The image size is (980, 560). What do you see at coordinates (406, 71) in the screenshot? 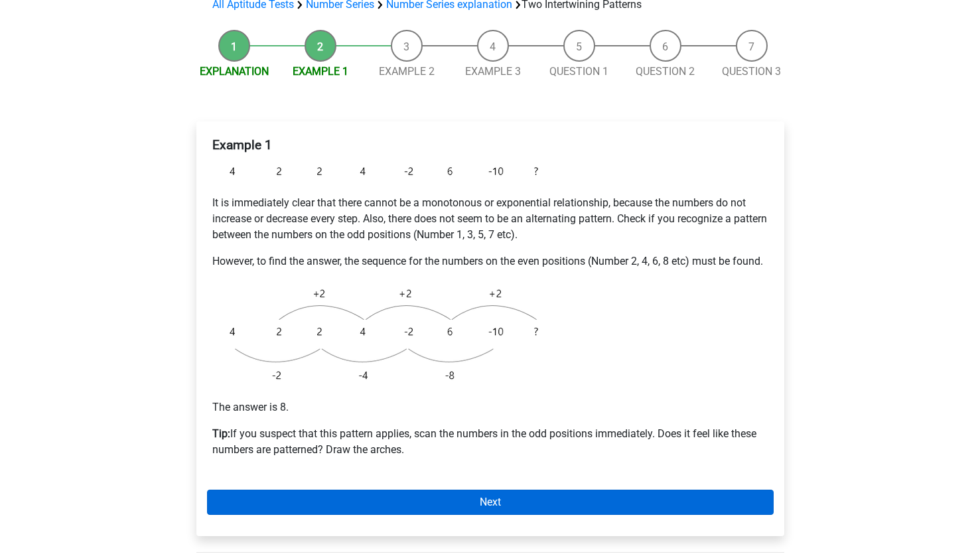
I see `a: Example 2` at bounding box center [406, 71].